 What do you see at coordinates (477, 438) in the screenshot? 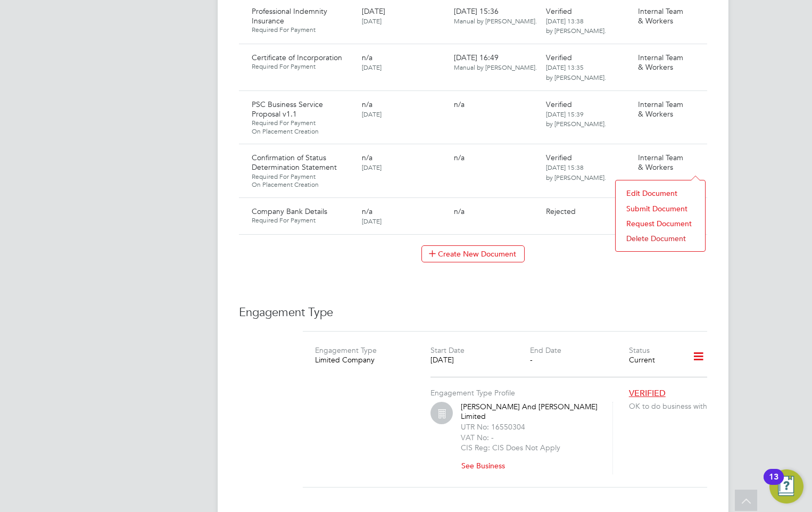
I see `label: VAT No: -` at bounding box center [477, 438].